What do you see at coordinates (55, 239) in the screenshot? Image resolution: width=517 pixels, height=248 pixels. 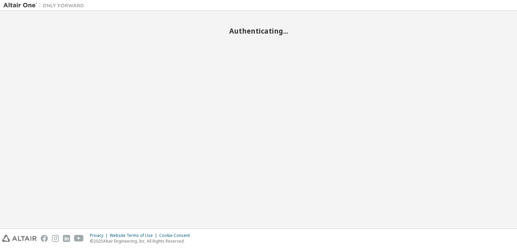 I see `img: instagram.svg` at bounding box center [55, 239].